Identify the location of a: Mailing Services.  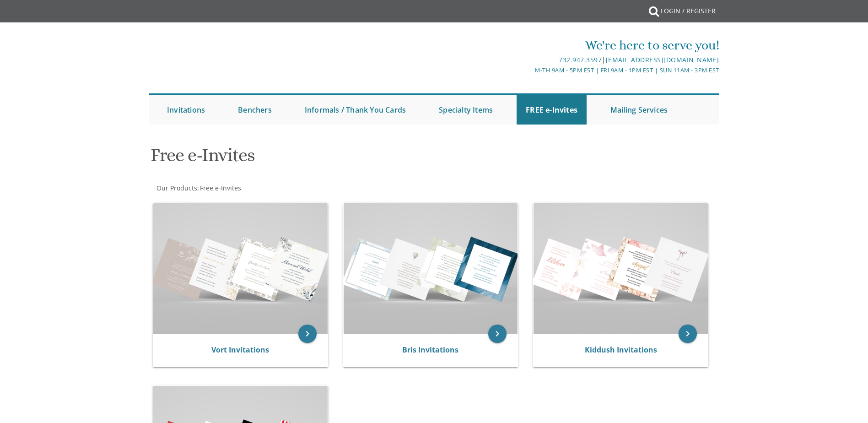
(639, 110).